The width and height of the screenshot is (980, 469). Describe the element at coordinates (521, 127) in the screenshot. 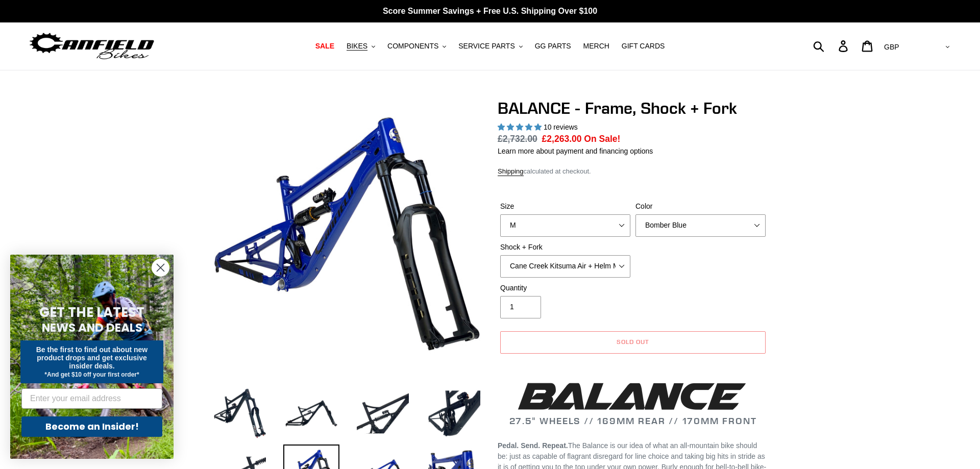

I see `span: 5.00 stars` at that location.